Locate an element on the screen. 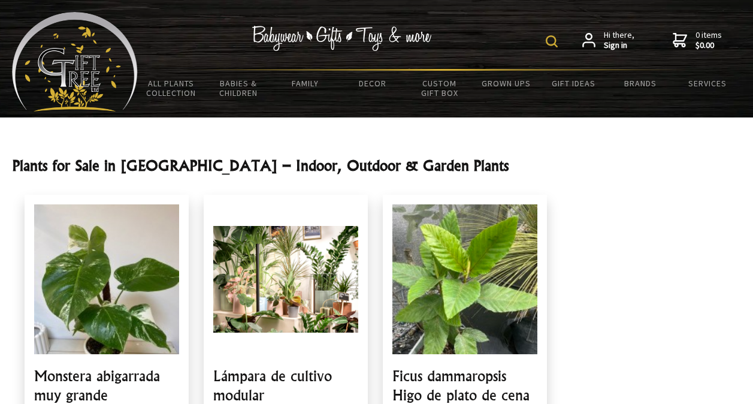 The width and height of the screenshot is (753, 404). span: 0 items is located at coordinates (709, 40).